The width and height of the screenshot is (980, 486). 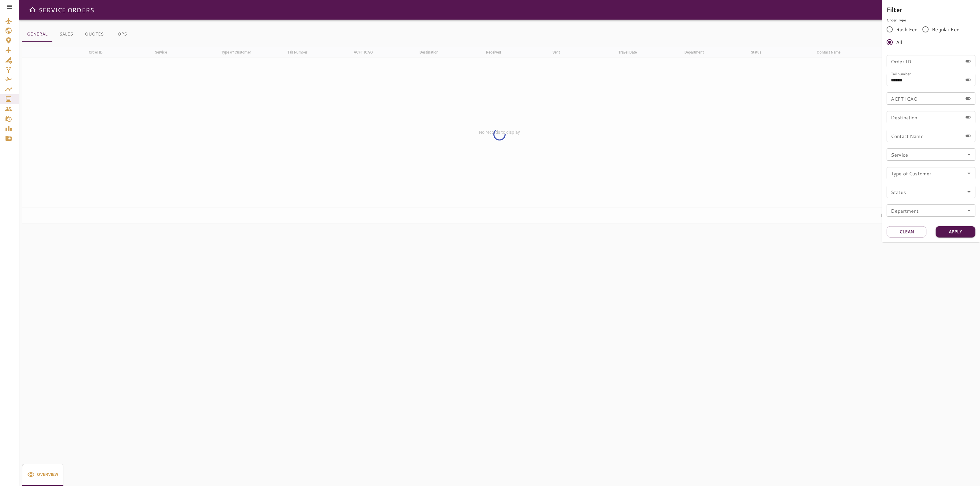 What do you see at coordinates (906, 232) in the screenshot?
I see `button: Clean` at bounding box center [906, 232].